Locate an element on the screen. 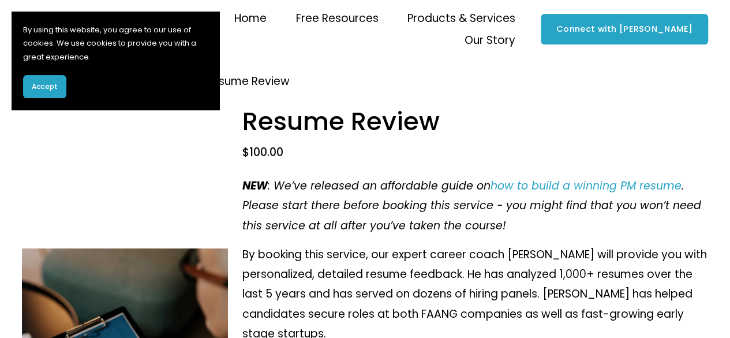 The height and width of the screenshot is (338, 730). span: Our Story is located at coordinates (490, 40).